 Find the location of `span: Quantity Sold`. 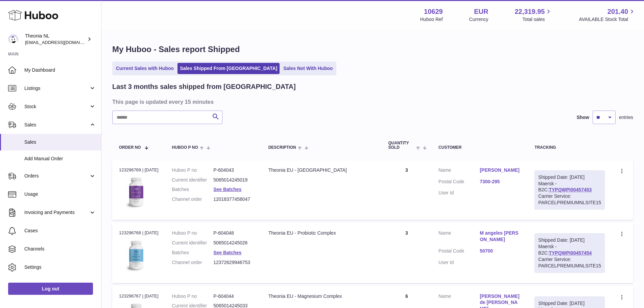

span: Quantity Sold is located at coordinates (401, 145).